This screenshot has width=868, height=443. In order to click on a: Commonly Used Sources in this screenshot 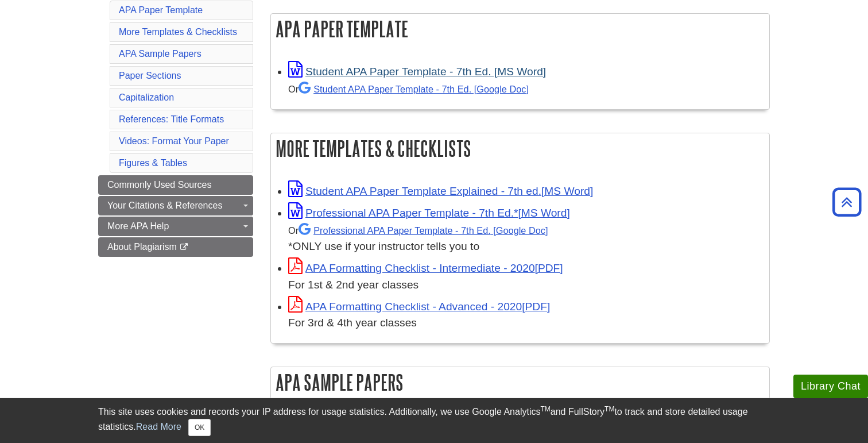, I will do `click(176, 185)`.